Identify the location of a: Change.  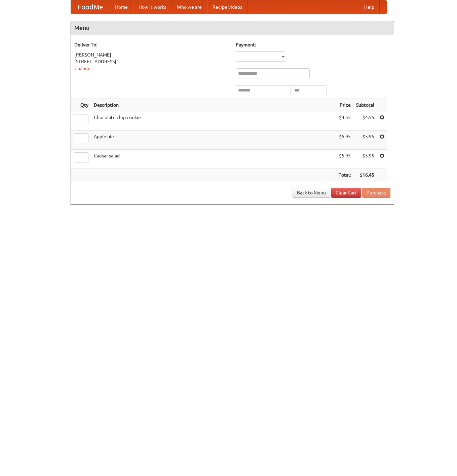
(82, 68).